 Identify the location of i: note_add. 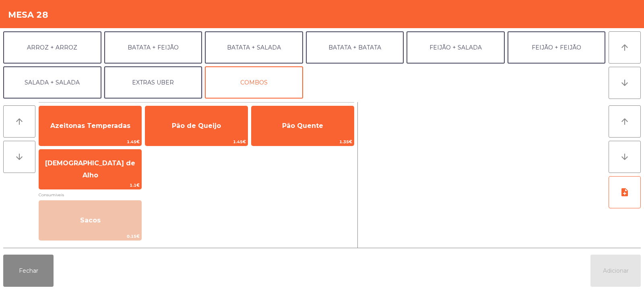
(624, 192).